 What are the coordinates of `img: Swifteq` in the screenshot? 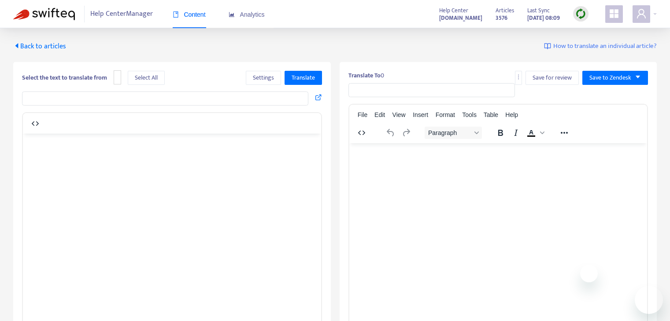 It's located at (44, 14).